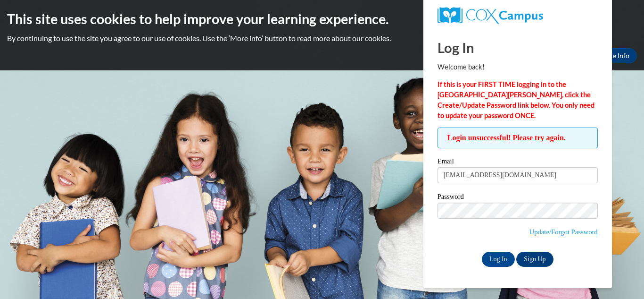 This screenshot has height=299, width=644. What do you see at coordinates (518, 198) in the screenshot?
I see `label: Password` at bounding box center [518, 198].